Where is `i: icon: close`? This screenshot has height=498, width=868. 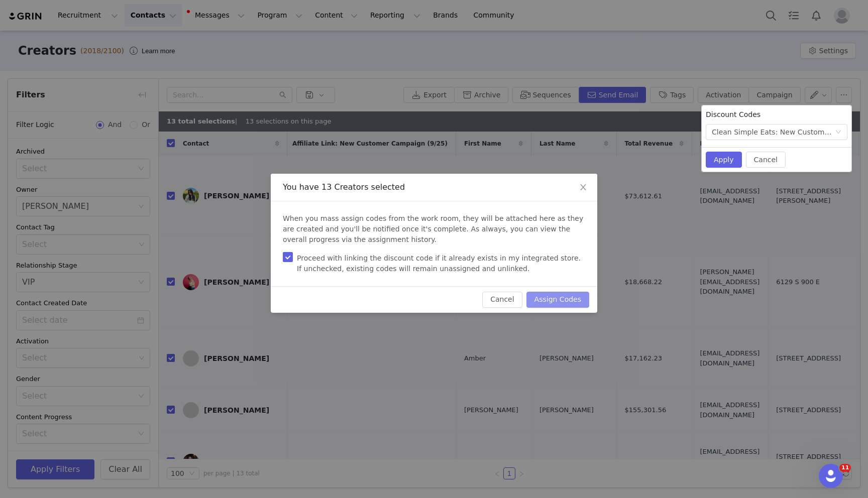 i: icon: close is located at coordinates (583, 187).